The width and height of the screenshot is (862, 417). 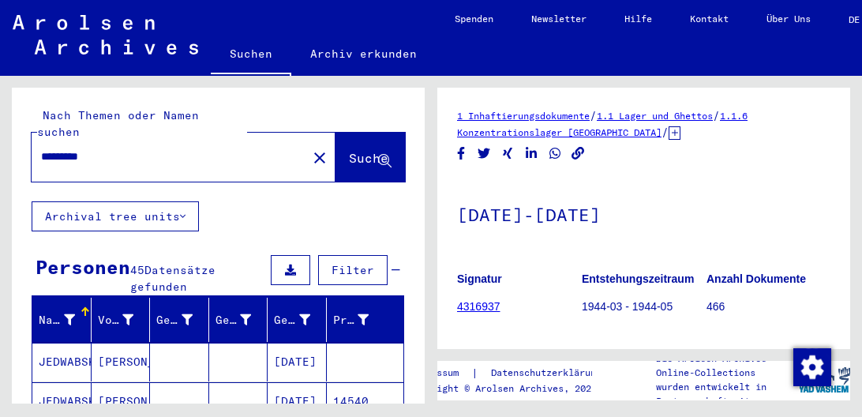 I want to click on mat-header-cell: Geburtsdatum, so click(x=297, y=320).